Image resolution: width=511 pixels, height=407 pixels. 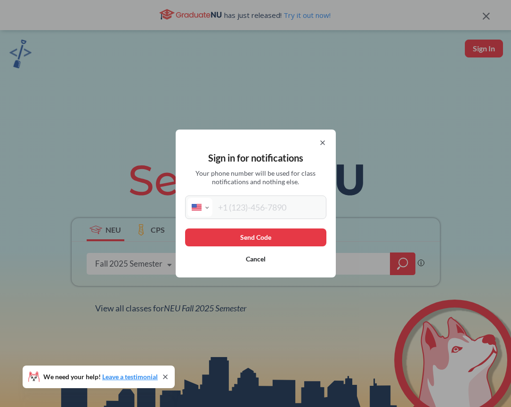 I want to click on span: We need your help!, so click(x=100, y=377).